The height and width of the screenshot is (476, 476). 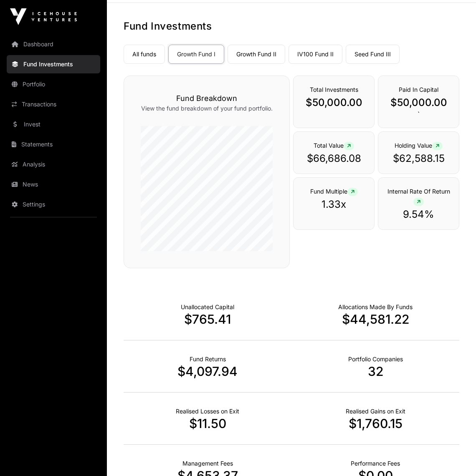 What do you see at coordinates (196, 54) in the screenshot?
I see `a: Growth Fund I` at bounding box center [196, 54].